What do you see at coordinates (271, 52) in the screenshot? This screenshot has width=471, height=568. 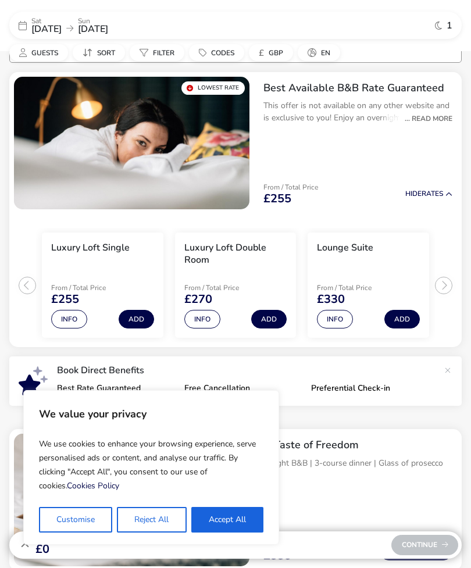 I see `button: £GBP` at bounding box center [271, 52].